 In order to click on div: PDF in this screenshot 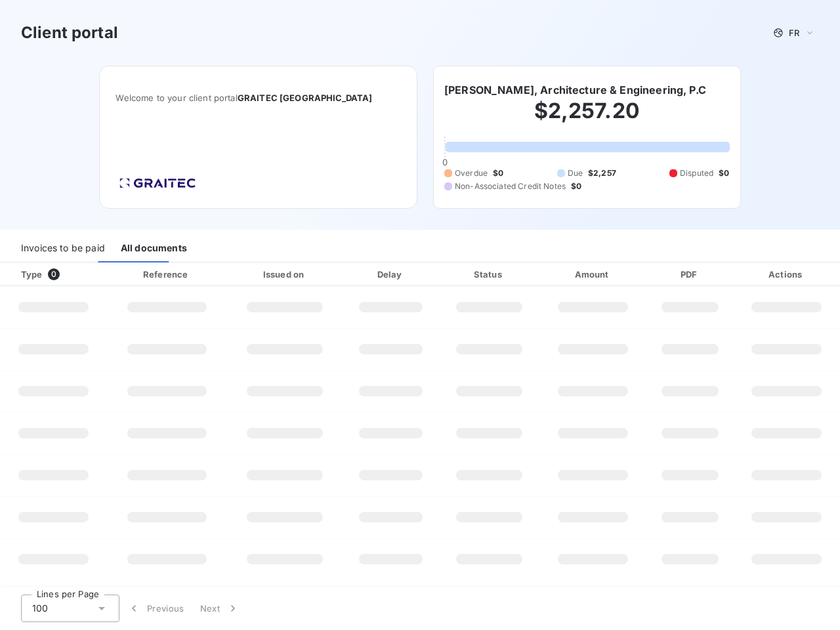, I will do `click(690, 274)`.